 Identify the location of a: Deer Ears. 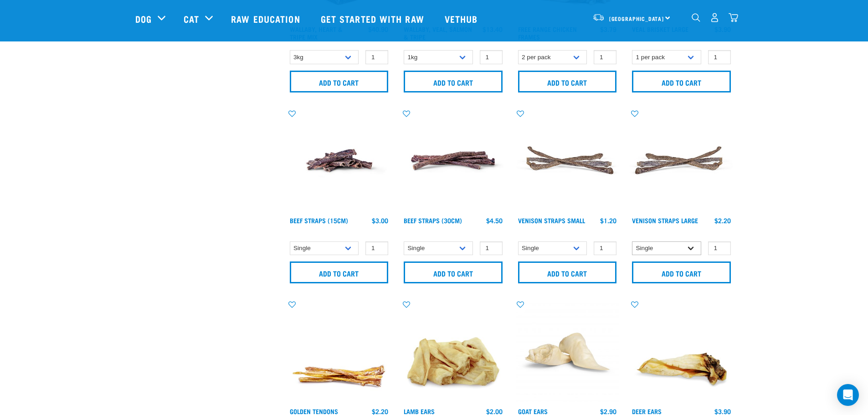
(647, 411).